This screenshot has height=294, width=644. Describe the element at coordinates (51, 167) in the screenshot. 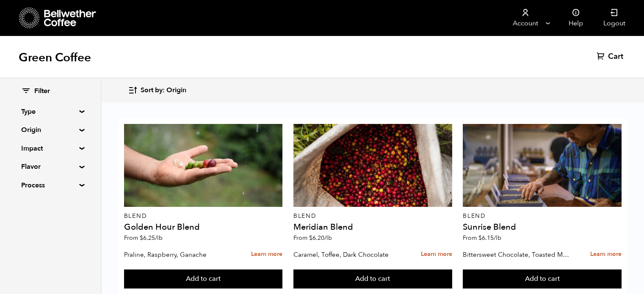

I see `summary: Flavor` at that location.